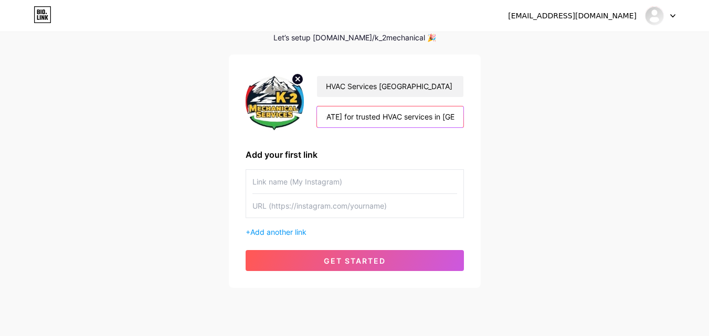 The height and width of the screenshot is (336, 709). What do you see at coordinates (654, 16) in the screenshot?
I see `img: k_2mechanical` at bounding box center [654, 16].